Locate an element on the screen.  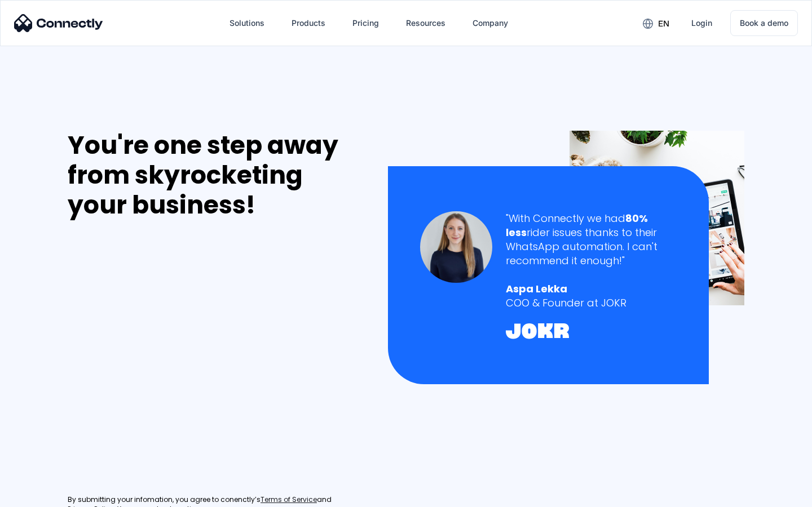
div: Resources is located at coordinates (426, 23).